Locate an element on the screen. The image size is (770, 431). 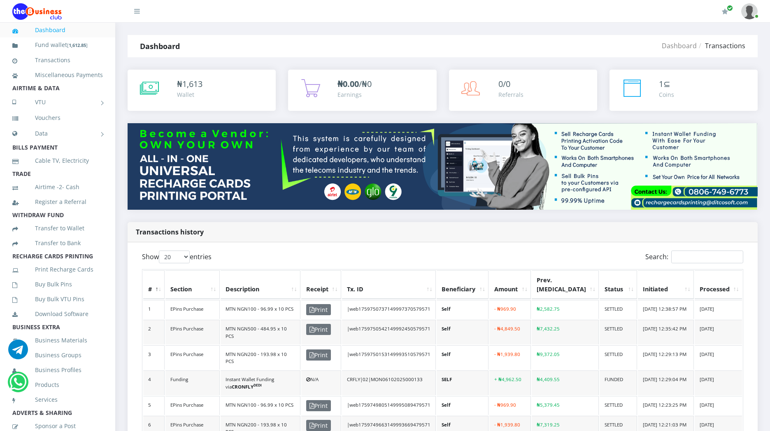
sup: DEDI is located at coordinates (258, 385).